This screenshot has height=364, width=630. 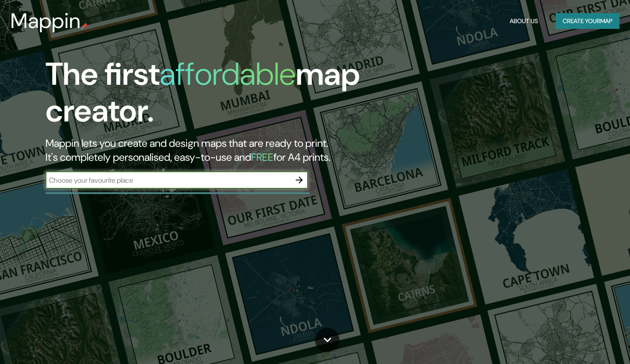 I want to click on h1: The first map creator., so click(x=203, y=96).